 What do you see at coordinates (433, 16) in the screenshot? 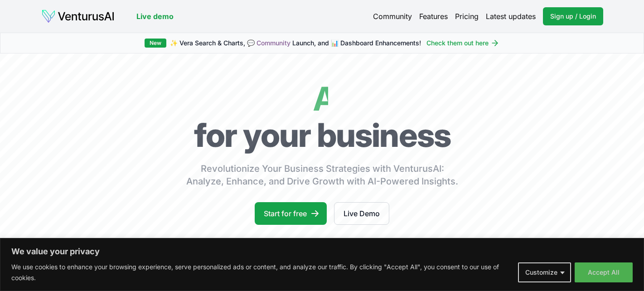
I see `a: Features` at bounding box center [433, 16].